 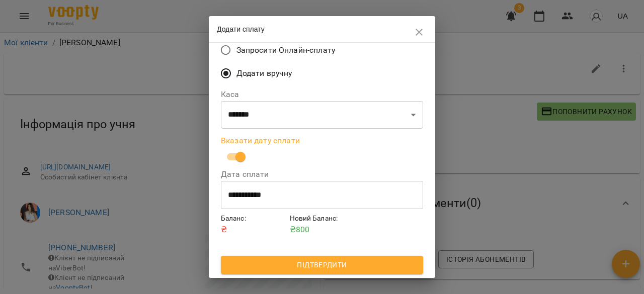 I want to click on button: Підтвердити, so click(x=322, y=265).